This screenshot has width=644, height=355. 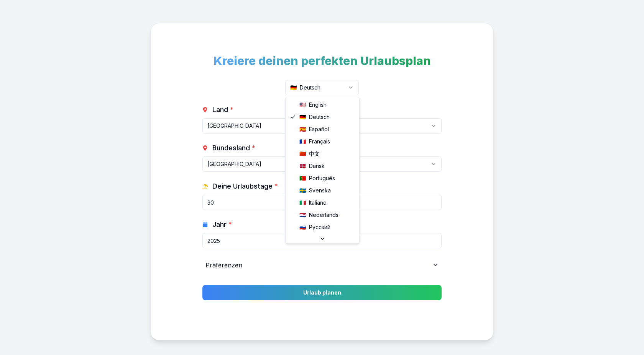 I want to click on span: Русский, so click(x=320, y=227).